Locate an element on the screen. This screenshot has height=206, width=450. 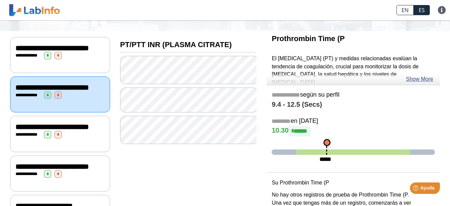
b: Prothrombin Time (P is located at coordinates (308, 38).